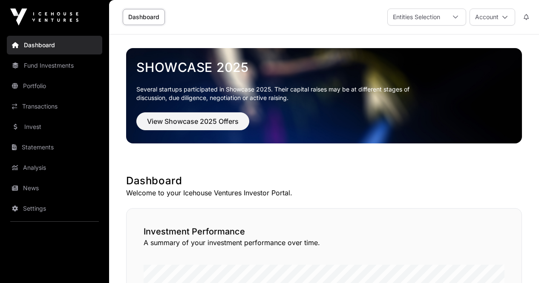  I want to click on a: Fund Investments, so click(55, 66).